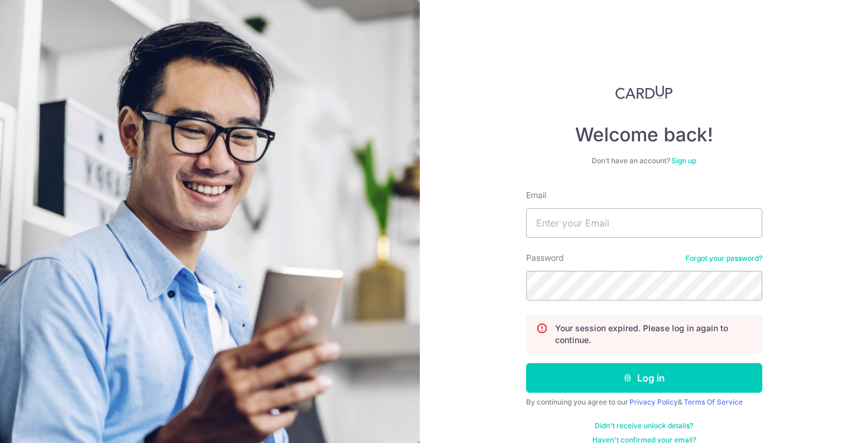 The height and width of the screenshot is (443, 868). Describe the element at coordinates (645, 378) in the screenshot. I see `button: Log in` at that location.